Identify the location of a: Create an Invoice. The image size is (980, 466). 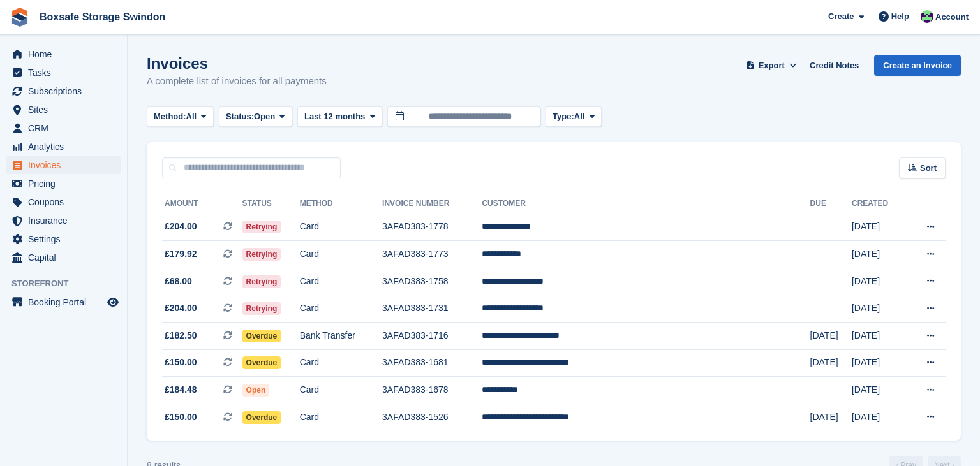
(917, 65).